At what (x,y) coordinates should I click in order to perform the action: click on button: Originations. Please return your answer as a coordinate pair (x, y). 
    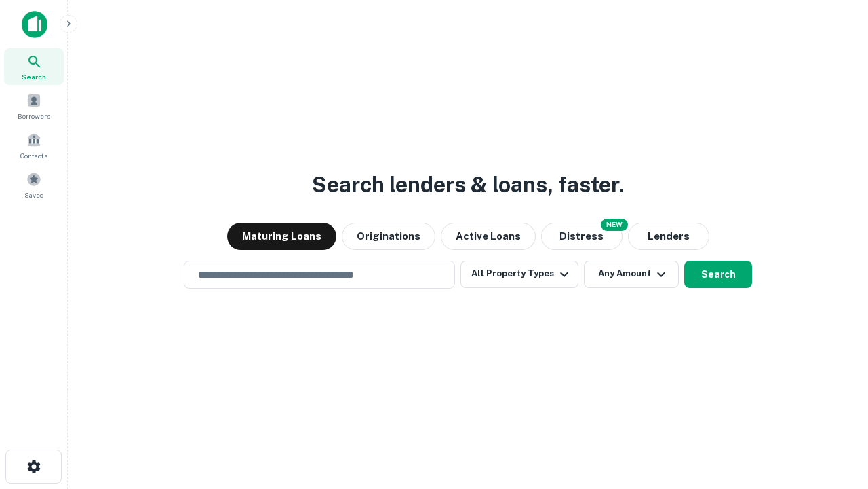
    Looking at the image, I should click on (389, 236).